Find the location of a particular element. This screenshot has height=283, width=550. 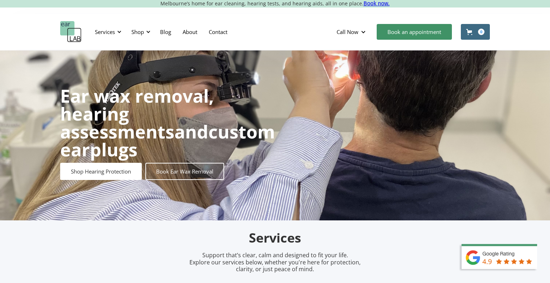

a: Blog is located at coordinates (165, 32).